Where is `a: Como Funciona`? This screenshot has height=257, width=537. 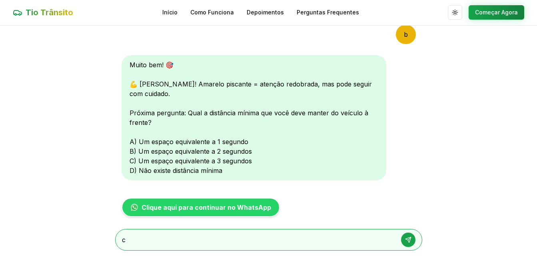 a: Como Funciona is located at coordinates (212, 12).